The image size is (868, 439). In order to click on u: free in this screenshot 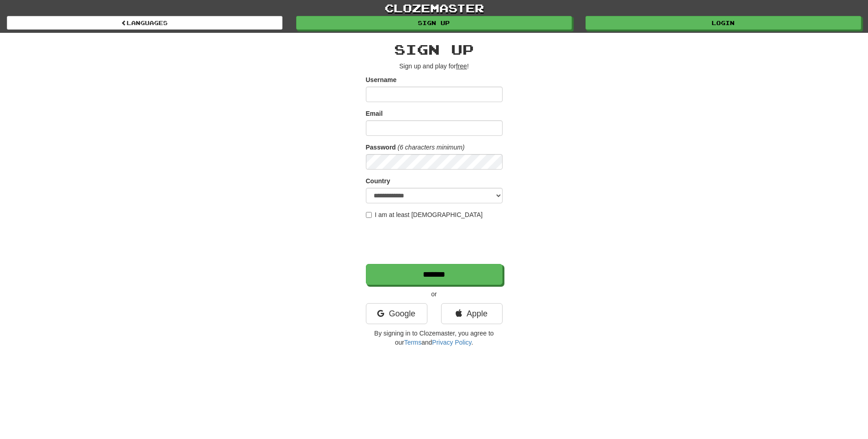, I will do `click(461, 66)`.